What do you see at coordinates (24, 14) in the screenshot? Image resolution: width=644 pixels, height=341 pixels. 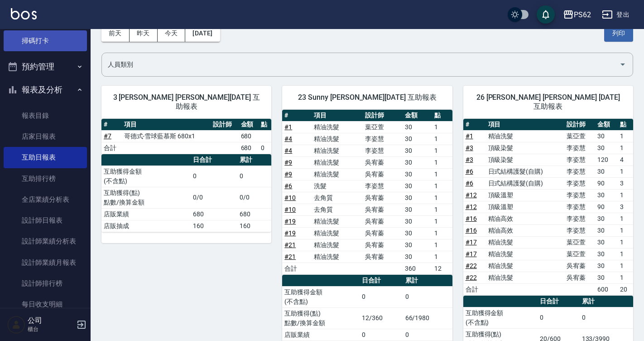 I see `img: Logo` at bounding box center [24, 14].